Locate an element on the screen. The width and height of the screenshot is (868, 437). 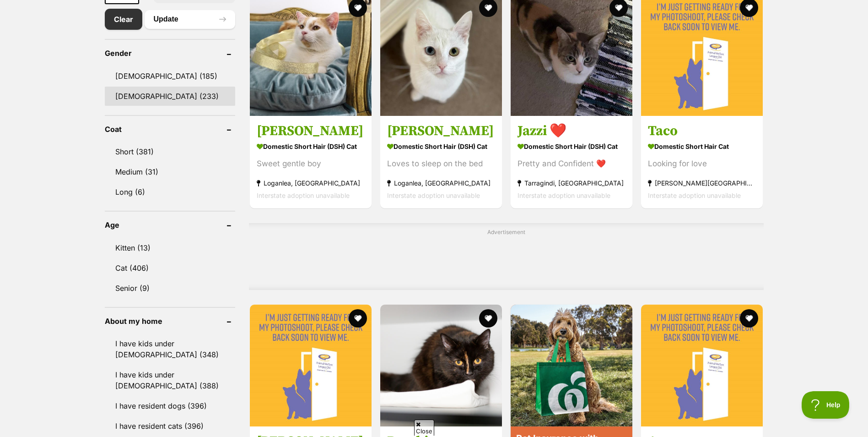
header: Age is located at coordinates (170, 225).